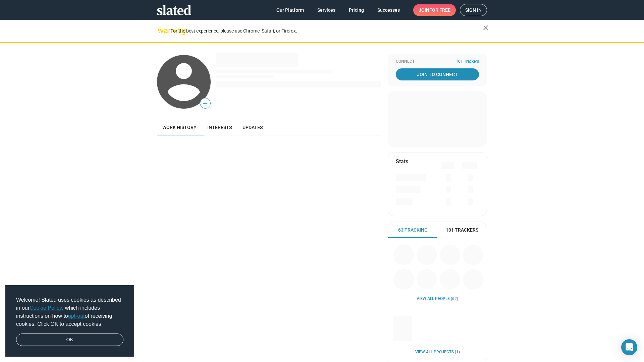 This screenshot has height=362, width=644. What do you see at coordinates (356, 10) in the screenshot?
I see `a: Pricing` at bounding box center [356, 10].